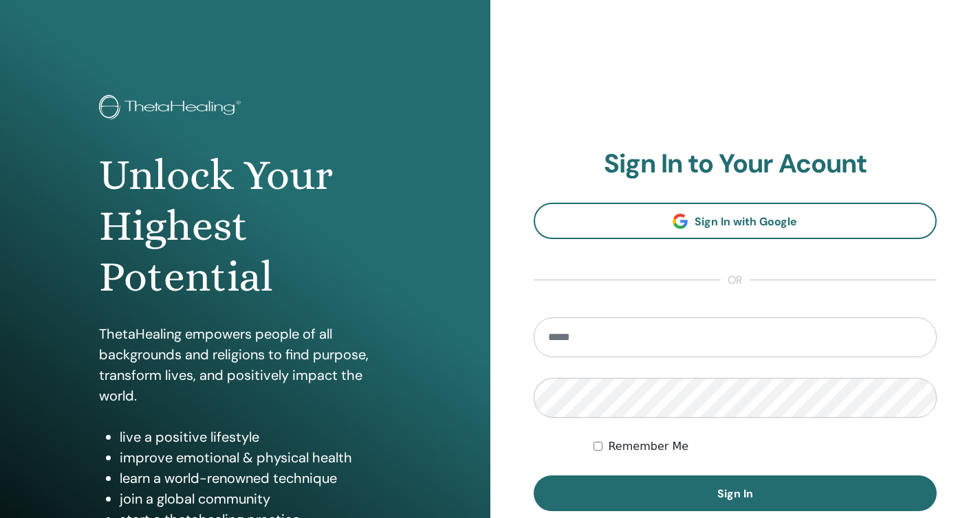 Image resolution: width=980 pixels, height=518 pixels. I want to click on p: ThetaHealing empowers people of all backgrounds and religions to find purpose, transform lives, a..., so click(245, 365).